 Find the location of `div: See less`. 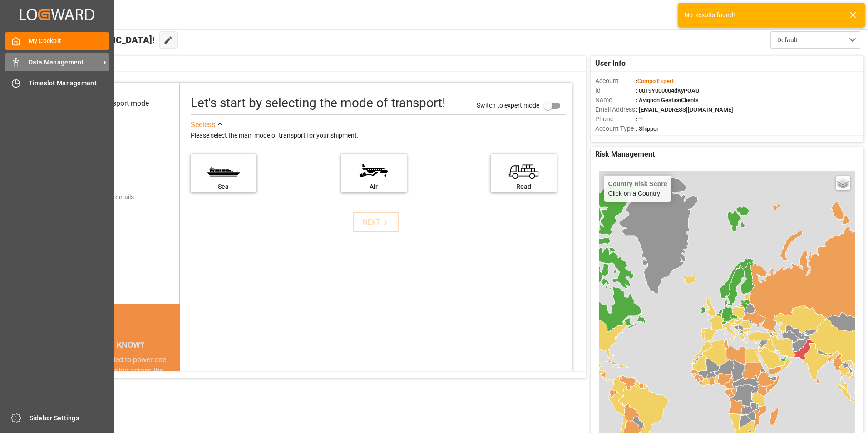

div: See less is located at coordinates (203, 124).